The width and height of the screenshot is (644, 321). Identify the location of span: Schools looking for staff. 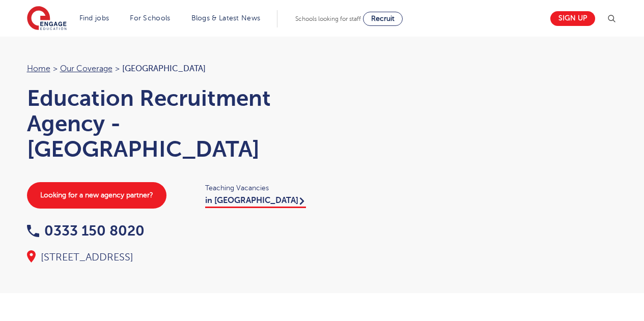
(328, 19).